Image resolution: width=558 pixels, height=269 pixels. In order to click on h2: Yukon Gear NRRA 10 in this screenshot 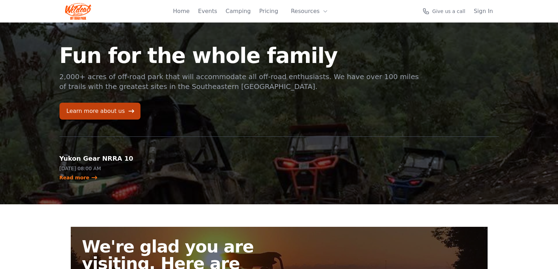, I will do `click(110, 159)`.